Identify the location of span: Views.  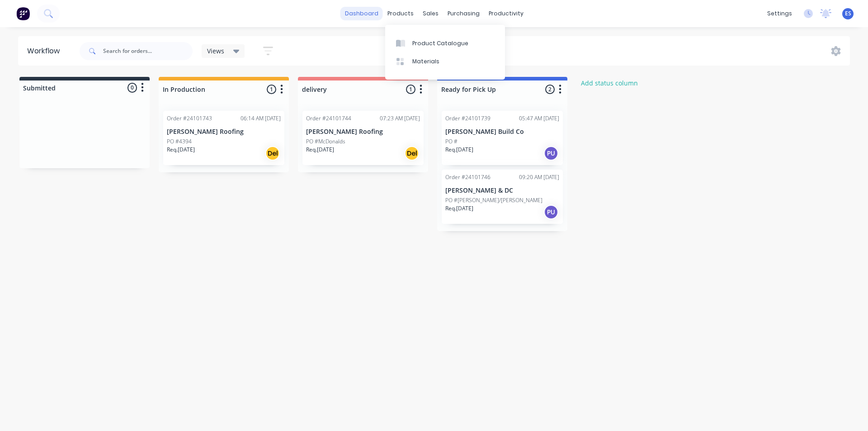
(216, 50).